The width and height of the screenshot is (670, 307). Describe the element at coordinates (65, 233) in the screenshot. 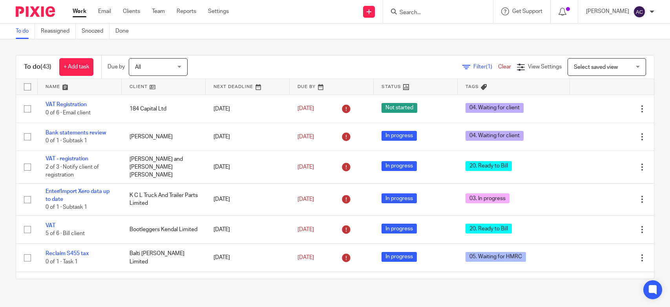

I see `span: 5 of 6 · Bill client` at that location.